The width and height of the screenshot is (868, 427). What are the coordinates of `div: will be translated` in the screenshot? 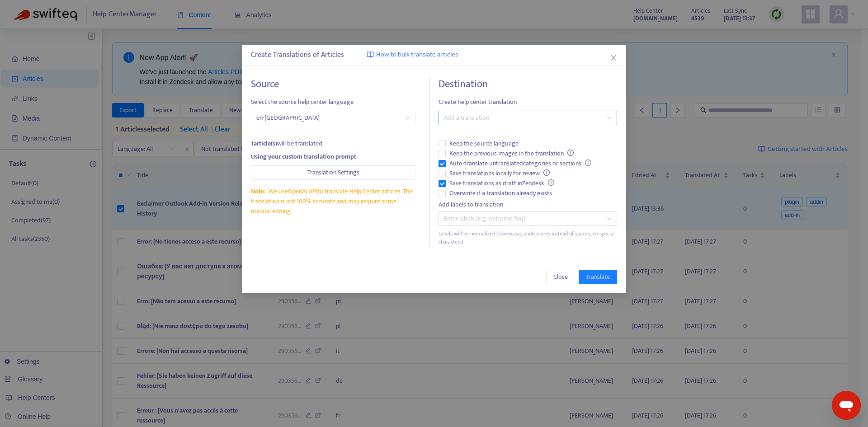 It's located at (333, 143).